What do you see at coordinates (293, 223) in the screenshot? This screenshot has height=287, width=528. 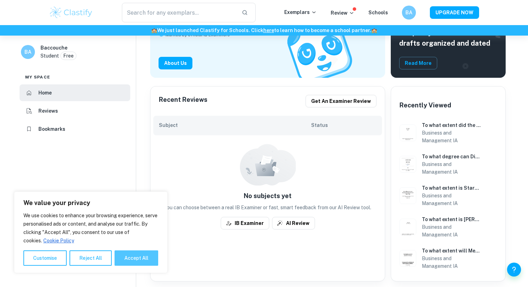 I see `a: AI Review` at bounding box center [293, 223].